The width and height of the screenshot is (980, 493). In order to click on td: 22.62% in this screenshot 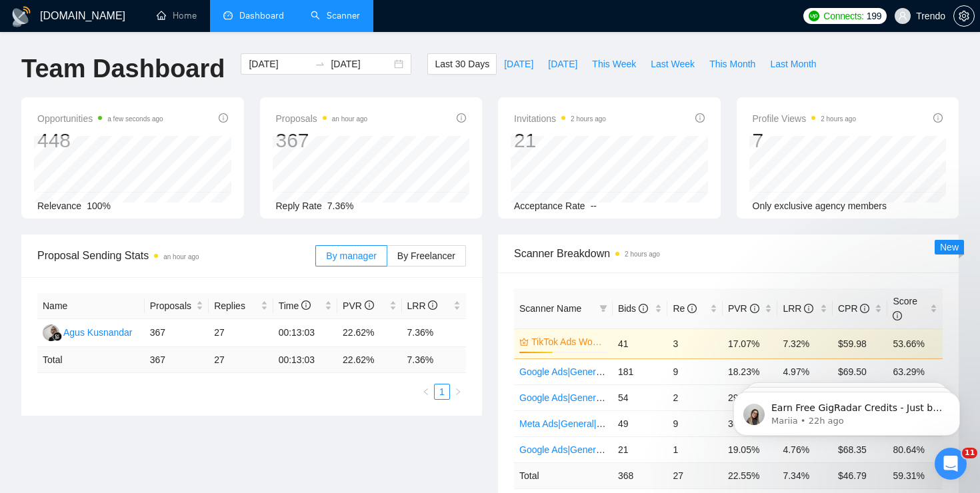, I will do `click(369, 333)`.